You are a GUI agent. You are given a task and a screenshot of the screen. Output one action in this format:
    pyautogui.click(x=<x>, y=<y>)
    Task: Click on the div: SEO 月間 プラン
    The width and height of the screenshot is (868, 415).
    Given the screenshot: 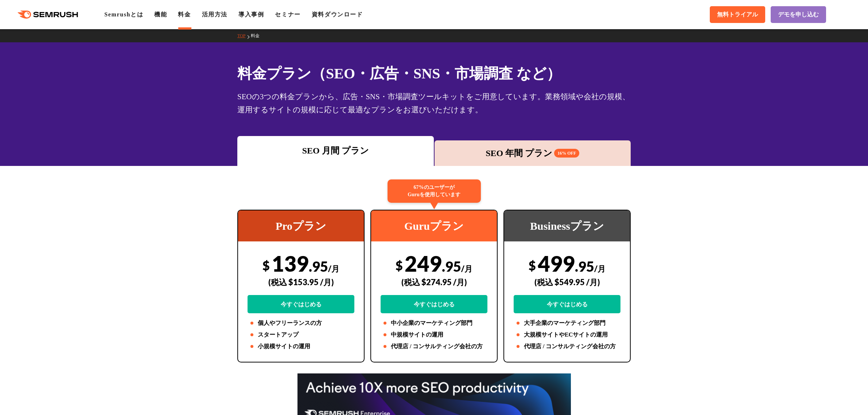 What is the action you would take?
    pyautogui.click(x=335, y=150)
    